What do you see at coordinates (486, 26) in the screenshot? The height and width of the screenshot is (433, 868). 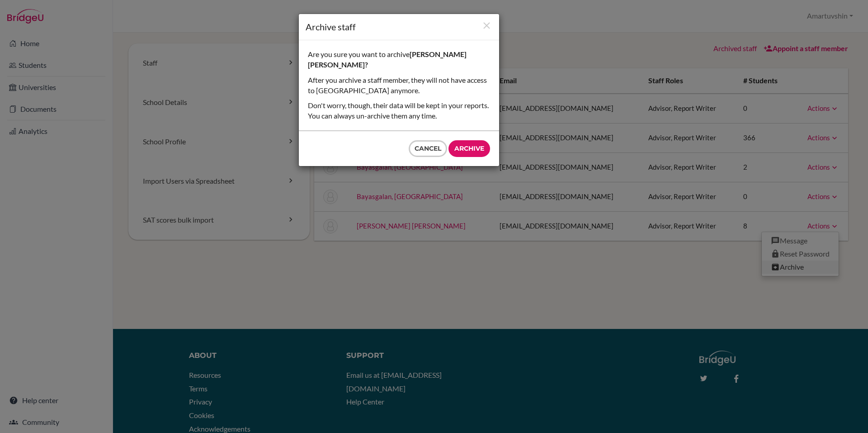 I see `button: Close` at bounding box center [486, 26].